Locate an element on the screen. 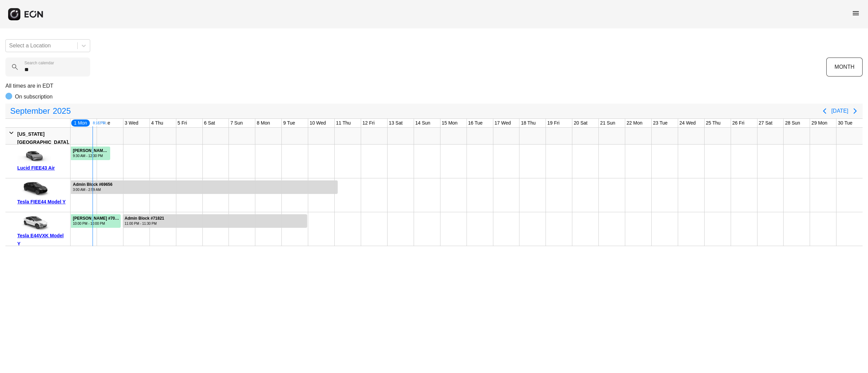 The image size is (868, 373). button: MONTH is located at coordinates (844, 67).